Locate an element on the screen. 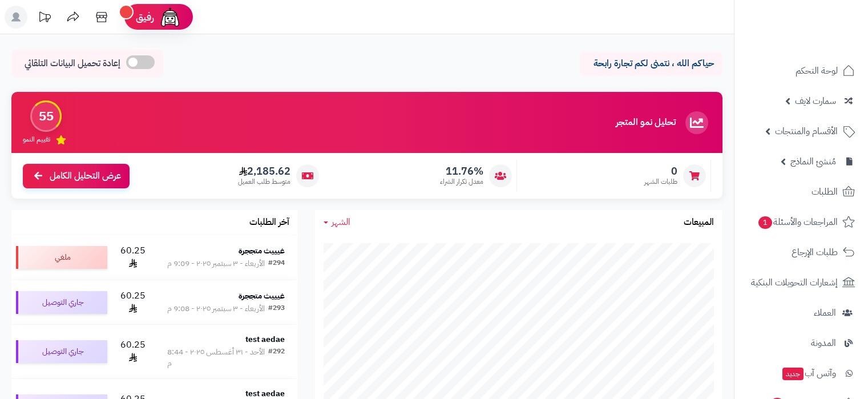 Image resolution: width=868 pixels, height=399 pixels. a: المدونة is located at coordinates (801, 344).